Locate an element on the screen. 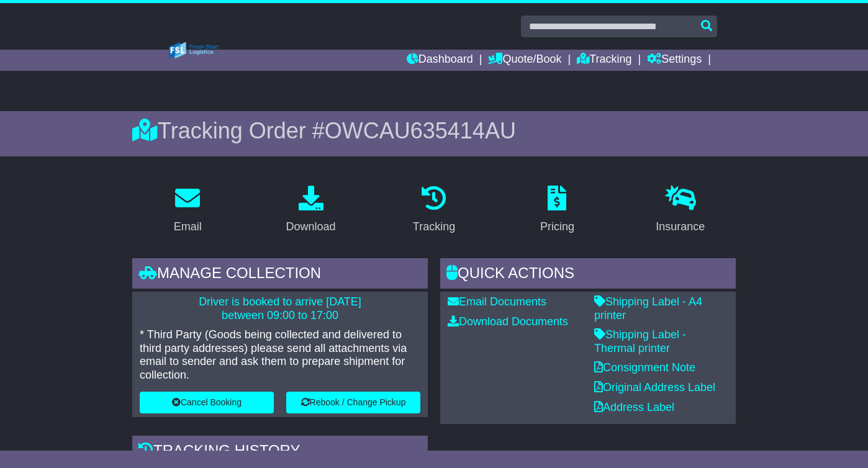  span: OWCAU635414AU is located at coordinates (421, 130).